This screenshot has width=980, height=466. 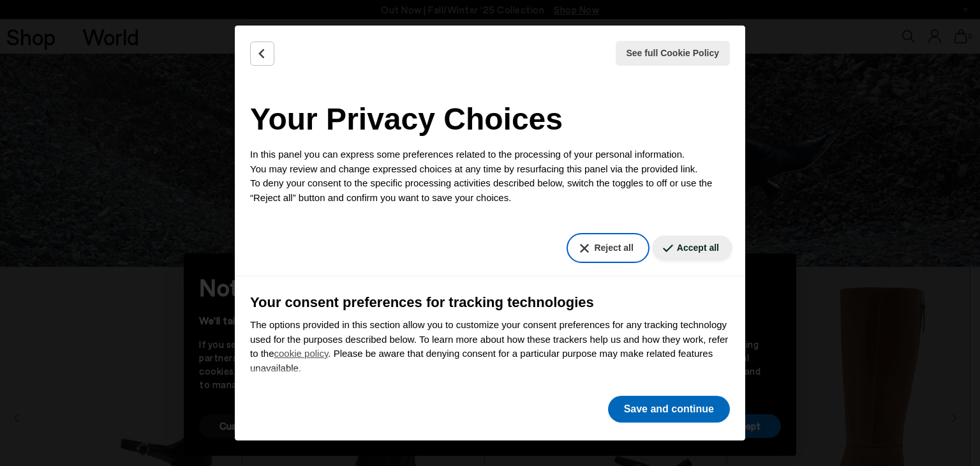 What do you see at coordinates (673, 53) in the screenshot?
I see `button: See full Cookie Policy` at bounding box center [673, 53].